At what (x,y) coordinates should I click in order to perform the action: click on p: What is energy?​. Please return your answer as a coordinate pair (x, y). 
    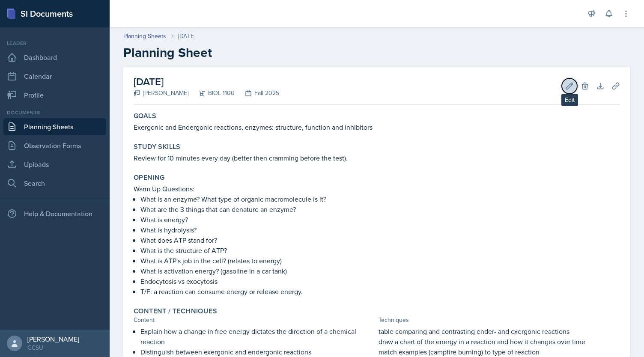
    Looking at the image, I should click on (380, 219).